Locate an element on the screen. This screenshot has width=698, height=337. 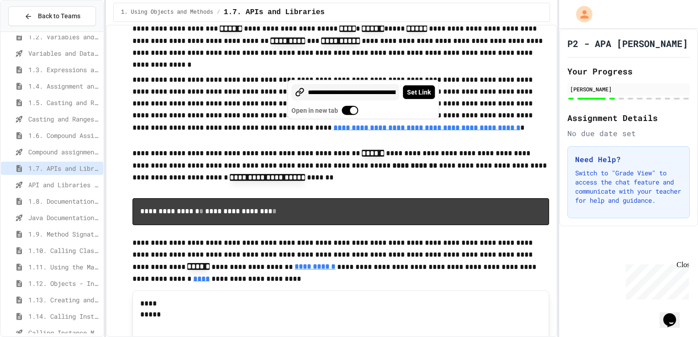
p: Switch to "Grade View" to access the chat feature and communicate with your teacher for help and ... is located at coordinates (629, 187).